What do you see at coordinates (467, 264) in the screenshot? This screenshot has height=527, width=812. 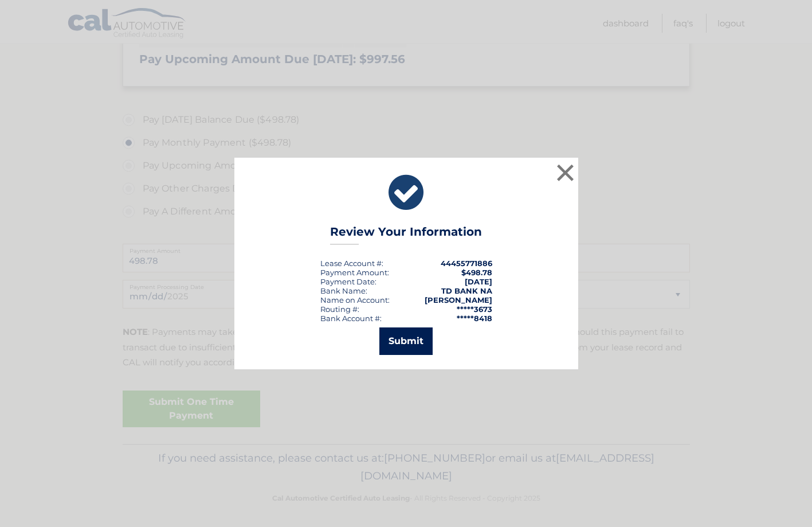 I see `strong: 44455771886` at bounding box center [467, 264].